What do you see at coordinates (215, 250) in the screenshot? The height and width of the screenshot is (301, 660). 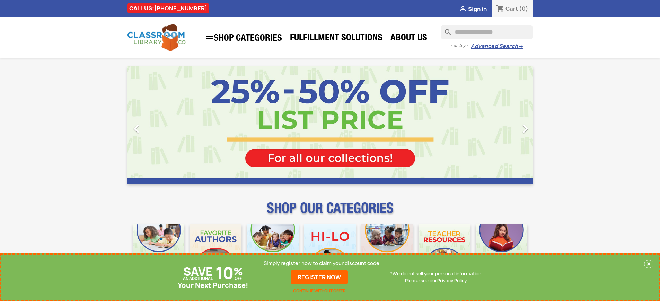 I see `img: CLC_Favorite_Authors_Mobile.jpg` at bounding box center [215, 250].